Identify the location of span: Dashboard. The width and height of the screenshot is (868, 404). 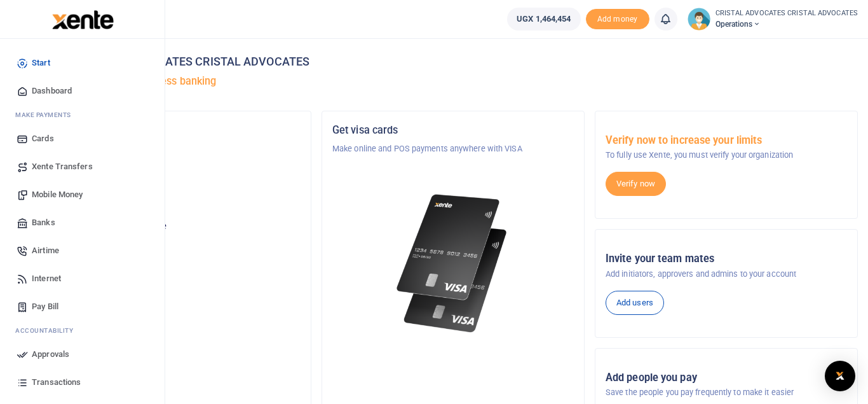
(52, 91).